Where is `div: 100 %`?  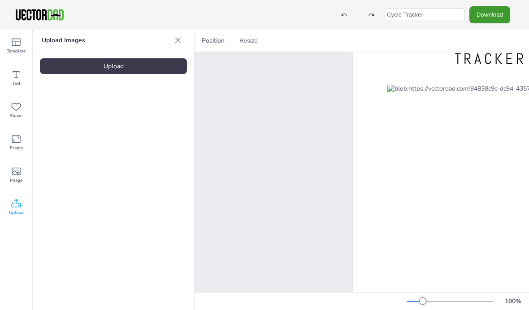 div: 100 % is located at coordinates (513, 301).